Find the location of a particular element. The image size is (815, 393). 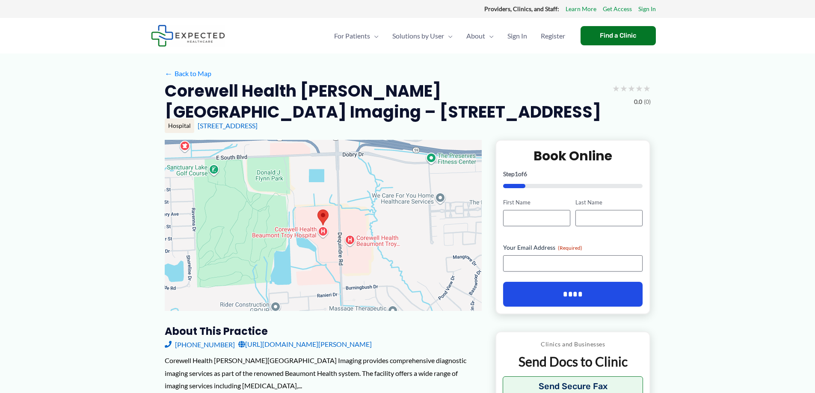

span: About is located at coordinates (476, 36).